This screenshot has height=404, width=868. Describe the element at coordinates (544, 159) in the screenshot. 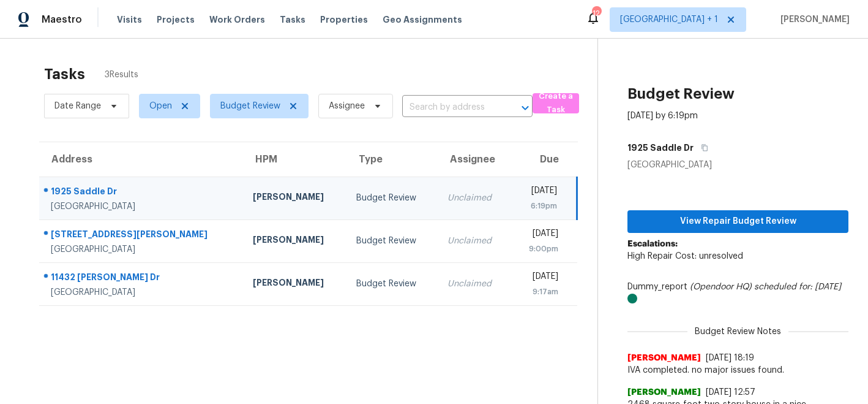

I see `th: Due` at that location.